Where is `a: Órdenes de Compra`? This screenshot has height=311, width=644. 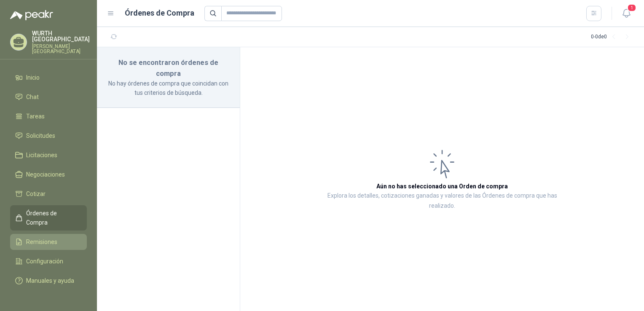 a: Órdenes de Compra is located at coordinates (48, 218).